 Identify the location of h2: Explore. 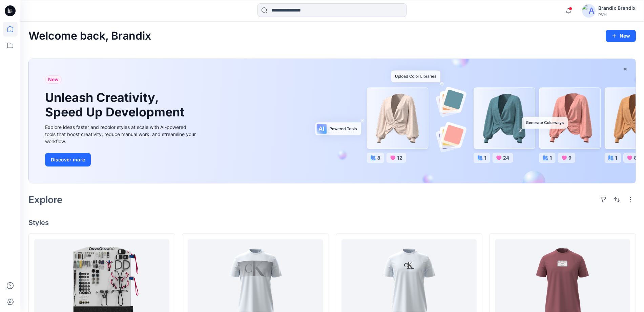
(46, 200).